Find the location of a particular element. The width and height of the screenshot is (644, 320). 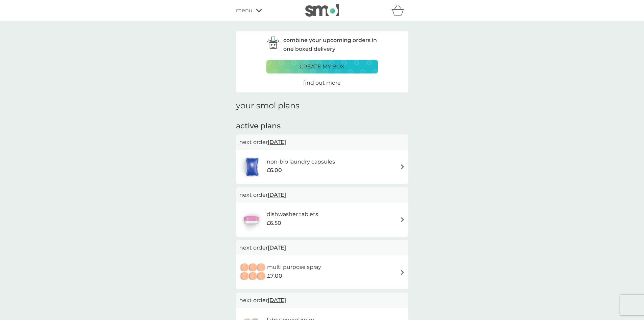

img: smol is located at coordinates (322, 10).